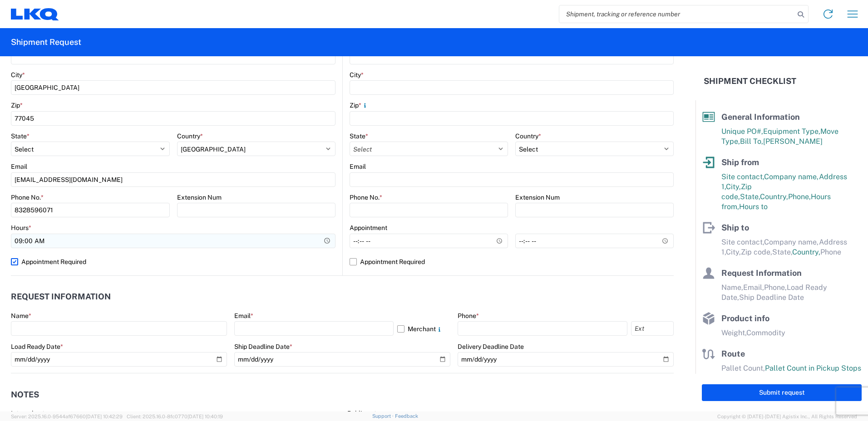 This screenshot has height=421, width=868. I want to click on span: Server: 2025.16.0-9544af67660, so click(66, 417).